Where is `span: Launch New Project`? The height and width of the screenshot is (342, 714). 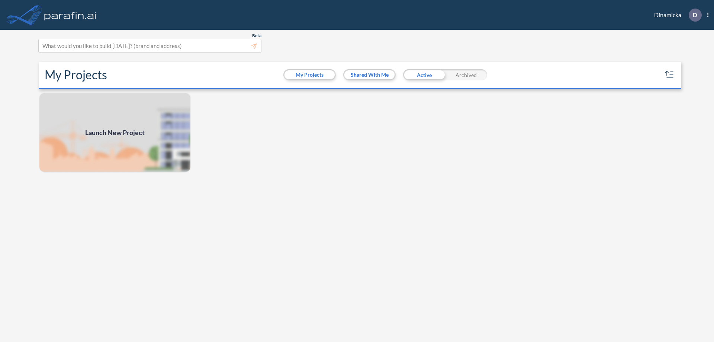
span: Launch New Project is located at coordinates (115, 132).